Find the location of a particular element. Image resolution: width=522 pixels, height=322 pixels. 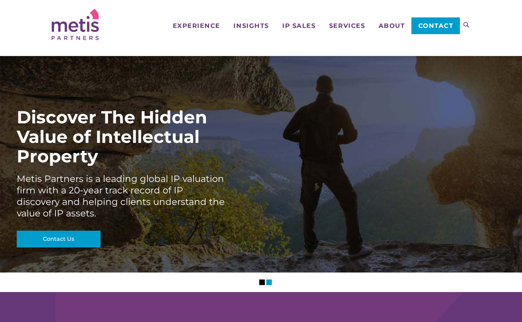

li: Slider Page 1 is located at coordinates (262, 282).